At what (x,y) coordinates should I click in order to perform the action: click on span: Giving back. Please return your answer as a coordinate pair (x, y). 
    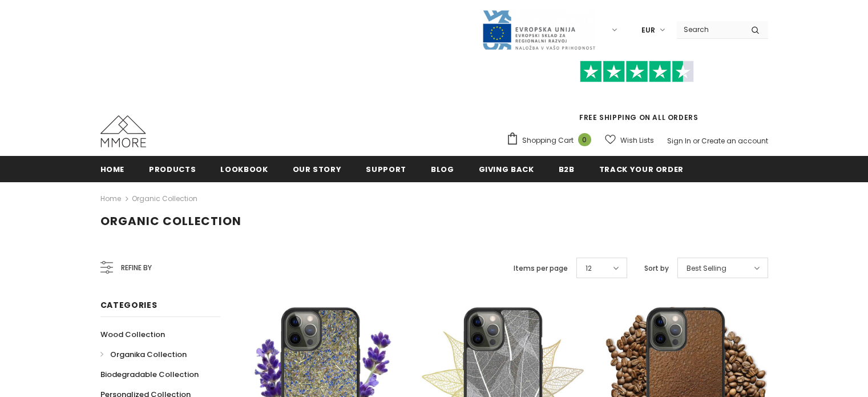
    Looking at the image, I should click on (507, 169).